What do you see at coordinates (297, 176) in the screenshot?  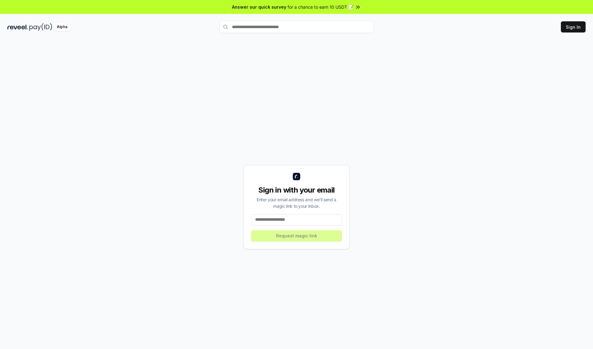 I see `img: logo_small` at bounding box center [297, 176].